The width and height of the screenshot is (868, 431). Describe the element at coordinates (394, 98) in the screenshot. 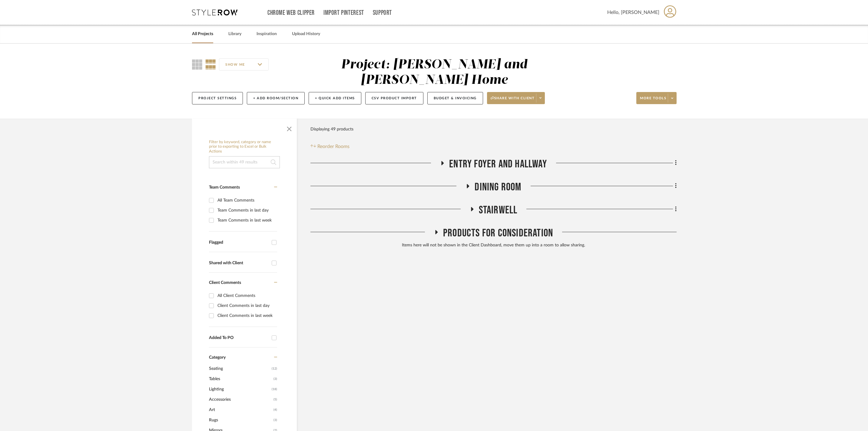

I see `button: CSV Product Import` at that location.